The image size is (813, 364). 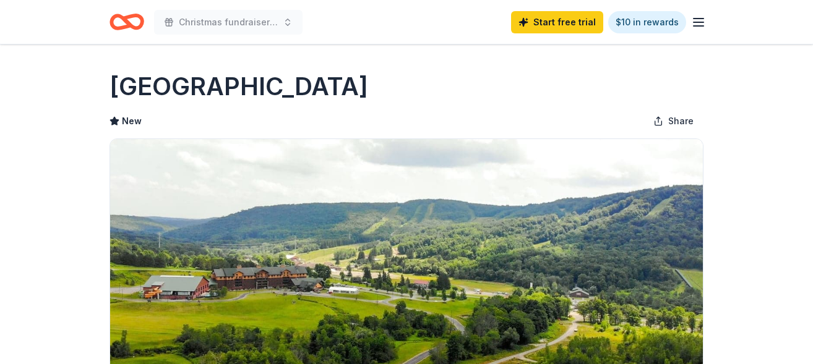 What do you see at coordinates (228, 22) in the screenshot?
I see `button: Christmas fundraiser to help our individuals with food clothing and Hygiene supplies` at bounding box center [228, 22].